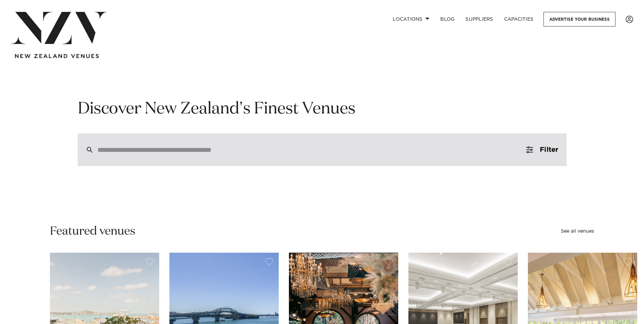 Image resolution: width=644 pixels, height=324 pixels. I want to click on h2: Featured venues, so click(93, 231).